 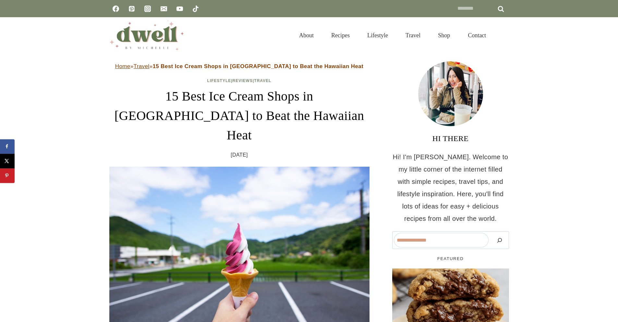 What do you see at coordinates (116, 9) in the screenshot?
I see `a: Facebook` at bounding box center [116, 9].